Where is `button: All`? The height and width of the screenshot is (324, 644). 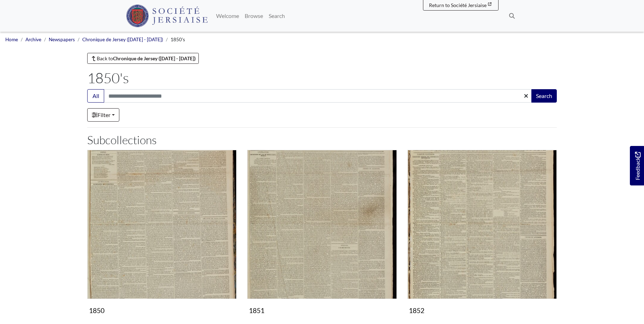 button: All is located at coordinates (95, 96).